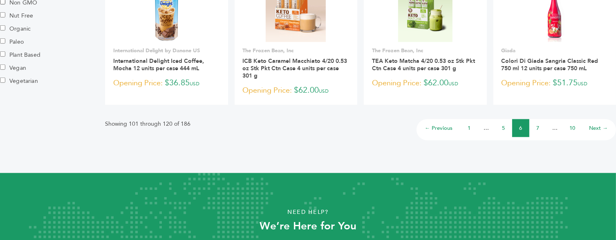 Image resolution: width=616 pixels, height=240 pixels. I want to click on p: Giada, so click(555, 51).